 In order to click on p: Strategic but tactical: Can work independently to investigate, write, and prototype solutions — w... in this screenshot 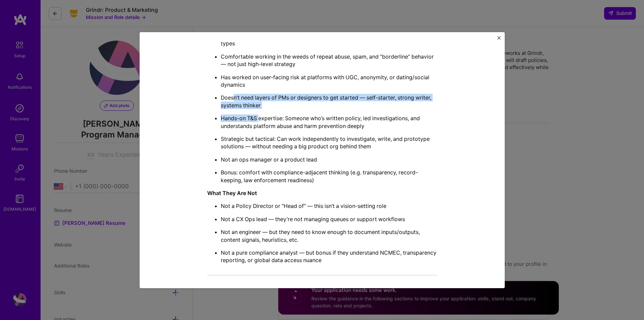, I will do `click(329, 142)`.